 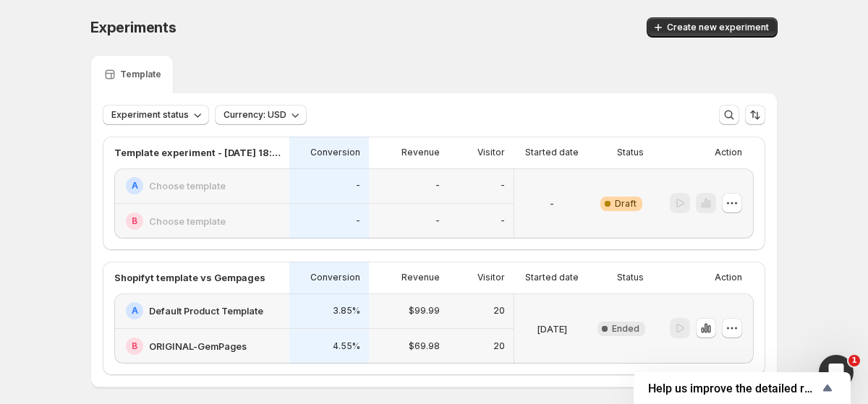 What do you see at coordinates (254, 115) in the screenshot?
I see `span: Currency: USD` at bounding box center [254, 115].